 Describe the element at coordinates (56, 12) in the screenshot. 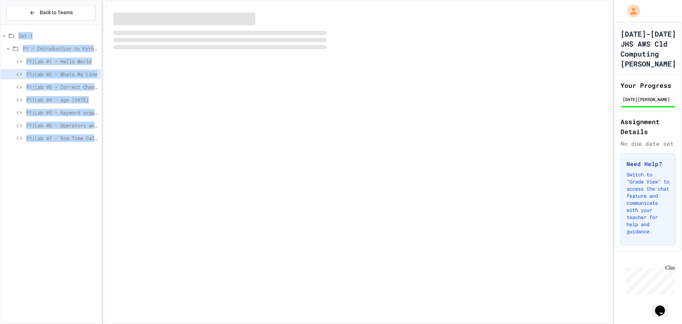

I see `span: Back to Teams` at that location.